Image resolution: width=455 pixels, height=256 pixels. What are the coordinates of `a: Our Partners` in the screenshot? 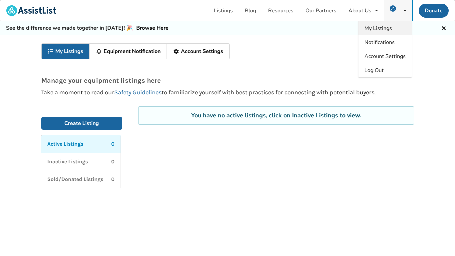 It's located at (321, 11).